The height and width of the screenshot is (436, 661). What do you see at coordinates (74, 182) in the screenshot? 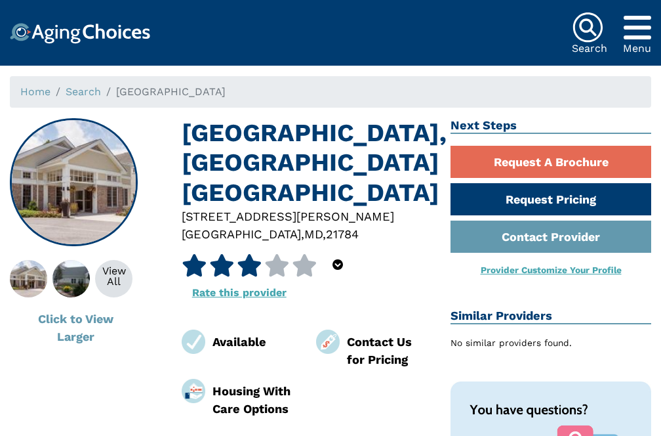
I see `img: Copper Ridge, Sykesville MD` at bounding box center [74, 182].